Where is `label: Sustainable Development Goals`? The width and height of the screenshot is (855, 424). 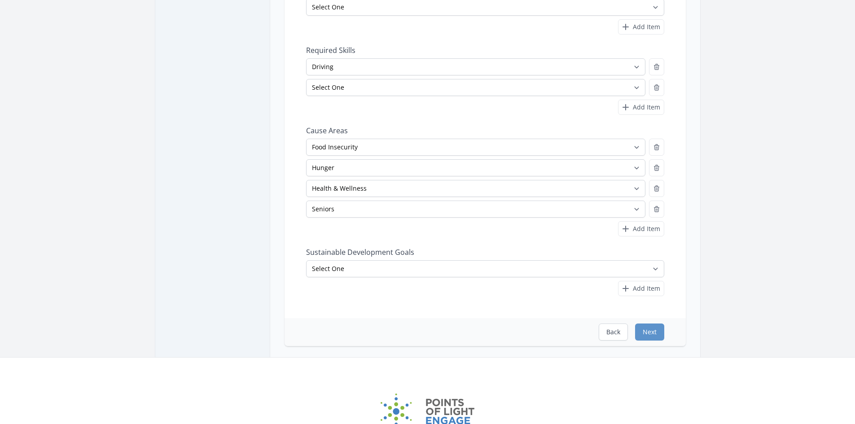
label: Sustainable Development Goals is located at coordinates (485, 252).